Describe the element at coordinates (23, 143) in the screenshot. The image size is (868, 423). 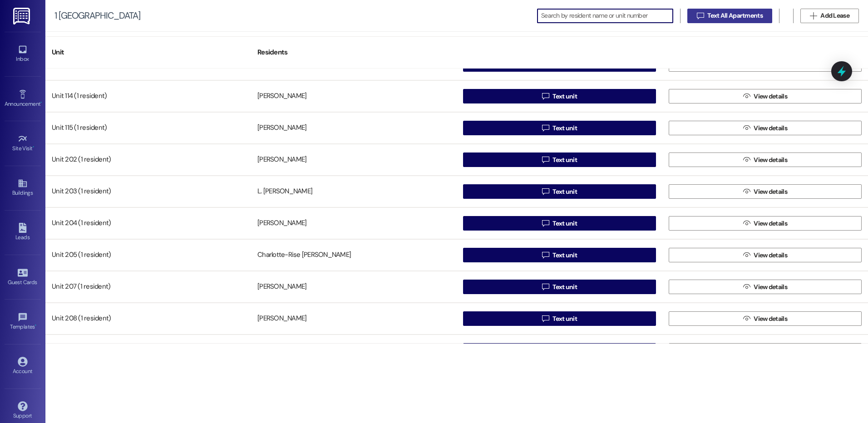
I see `a: Site Visit •` at that location.